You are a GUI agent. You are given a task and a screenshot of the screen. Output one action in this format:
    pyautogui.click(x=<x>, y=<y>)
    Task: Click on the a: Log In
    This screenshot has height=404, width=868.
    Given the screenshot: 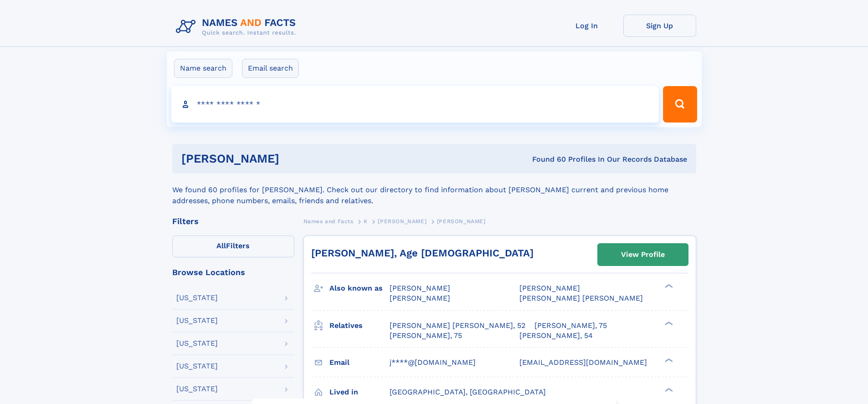 What is the action you would take?
    pyautogui.click(x=586, y=25)
    